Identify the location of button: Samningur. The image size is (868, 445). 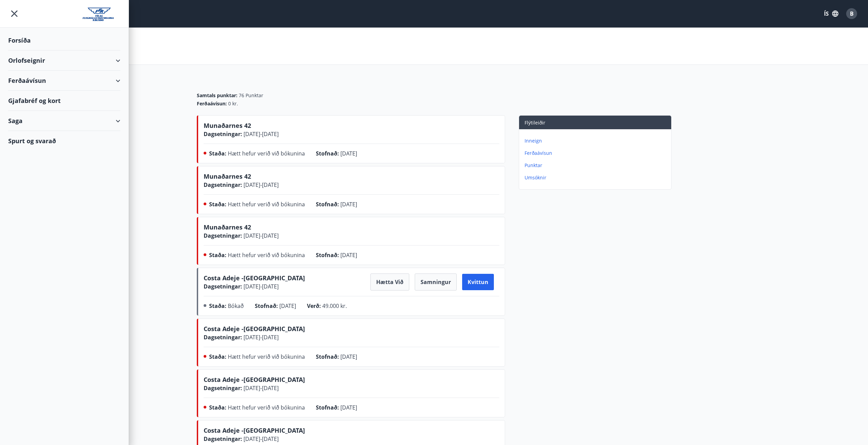
(436, 282).